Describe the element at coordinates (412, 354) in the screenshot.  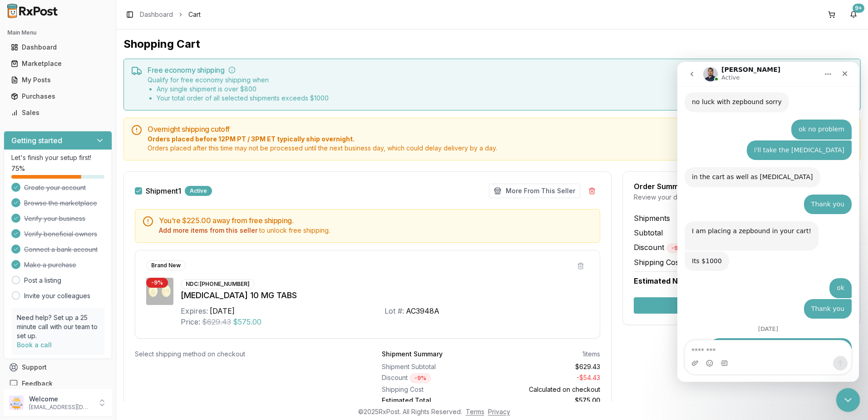
I see `div: Shipment Summary` at that location.